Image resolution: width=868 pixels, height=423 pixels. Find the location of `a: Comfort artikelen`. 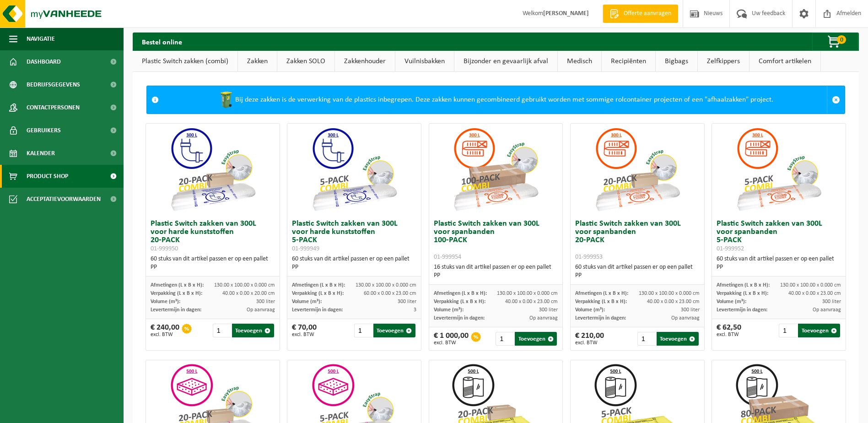

a: Comfort artikelen is located at coordinates (785, 61).